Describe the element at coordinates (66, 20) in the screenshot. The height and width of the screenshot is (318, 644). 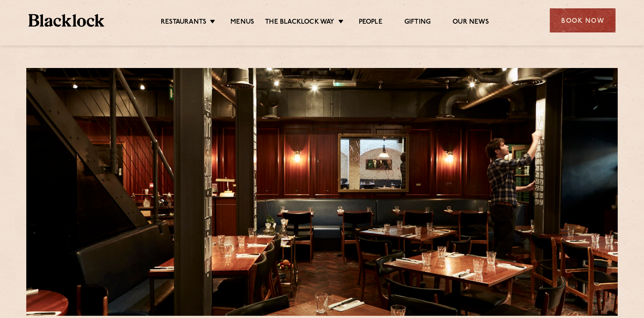
I see `img: BL_Textured_Logo-footer-cropped.svg` at that location.